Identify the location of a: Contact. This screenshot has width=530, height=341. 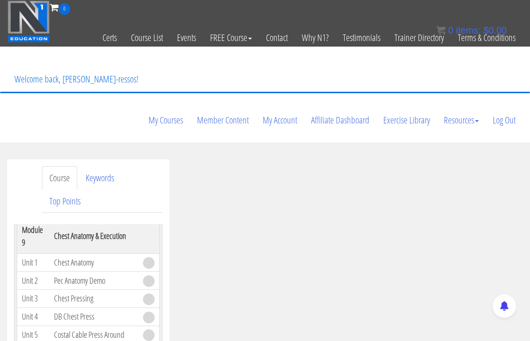
(277, 38).